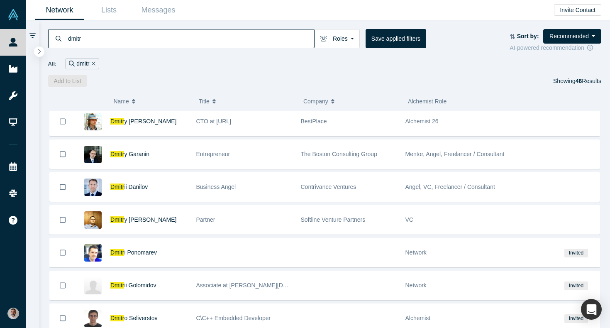 The image size is (610, 328). Describe the element at coordinates (13, 15) in the screenshot. I see `img: Alchemist Vault Logo` at that location.